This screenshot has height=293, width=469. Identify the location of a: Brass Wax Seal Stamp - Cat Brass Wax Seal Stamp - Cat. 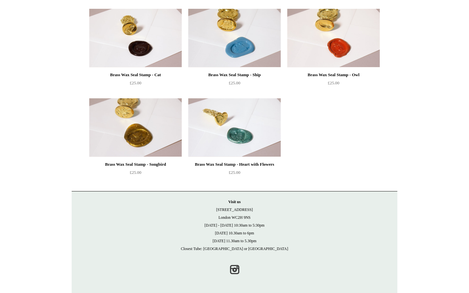
(135, 38).